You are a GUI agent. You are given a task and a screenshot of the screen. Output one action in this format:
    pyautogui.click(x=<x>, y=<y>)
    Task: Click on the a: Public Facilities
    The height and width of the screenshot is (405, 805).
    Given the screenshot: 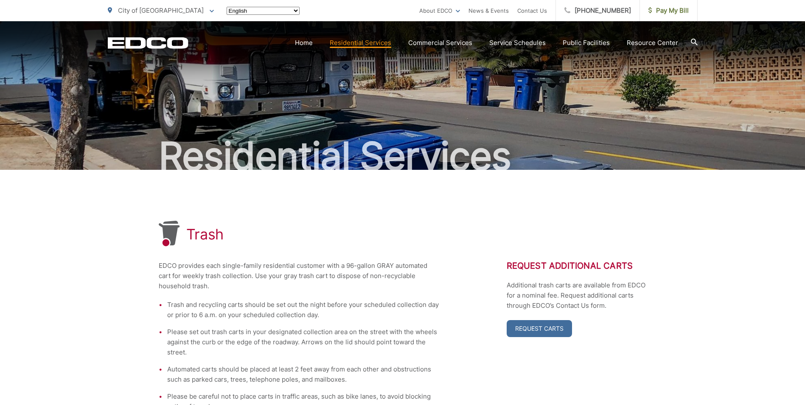 What is the action you would take?
    pyautogui.click(x=586, y=43)
    